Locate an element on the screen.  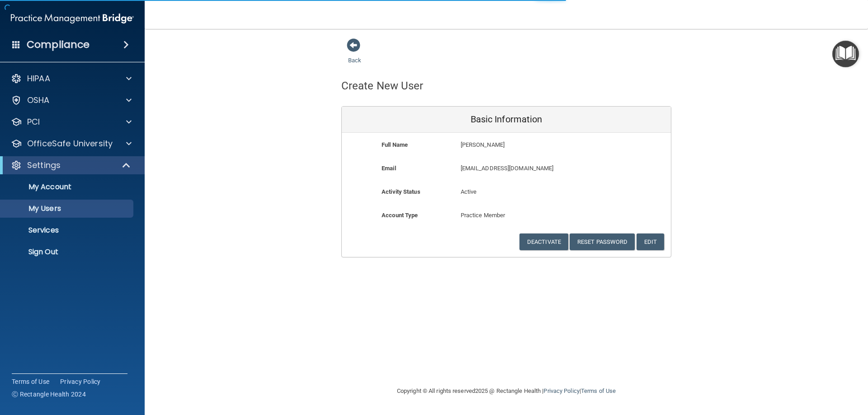
a: OfficeSafe University is located at coordinates (71, 144).